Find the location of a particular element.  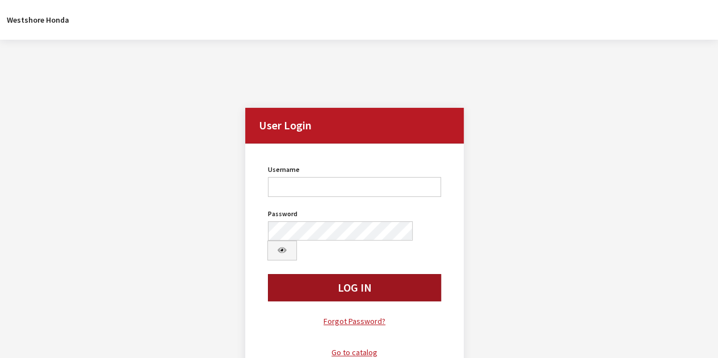

a: Westshore Honda is located at coordinates (38, 20).